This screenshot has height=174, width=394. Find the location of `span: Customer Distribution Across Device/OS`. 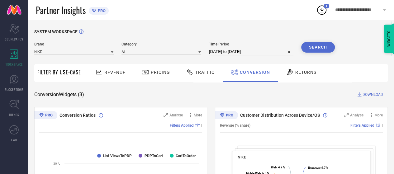

span: Customer Distribution Across Device/OS is located at coordinates (280, 115).